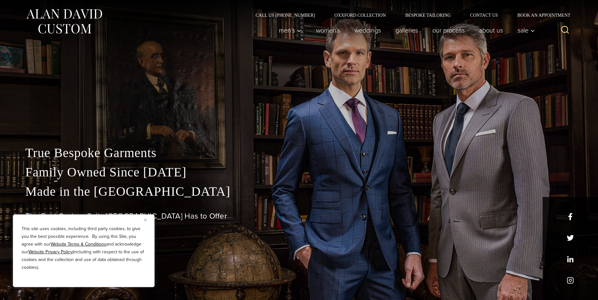  What do you see at coordinates (50, 252) in the screenshot?
I see `u: Website Privacy Policy` at bounding box center [50, 252].